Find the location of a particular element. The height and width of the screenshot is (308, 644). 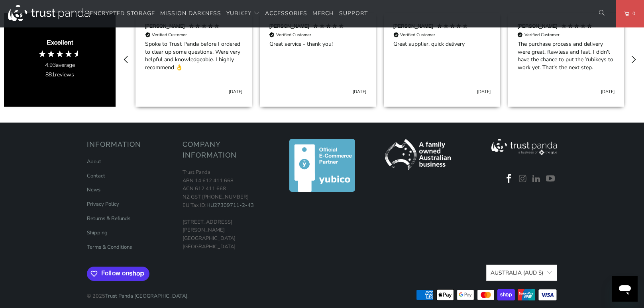

a: Contact is located at coordinates (96, 176).